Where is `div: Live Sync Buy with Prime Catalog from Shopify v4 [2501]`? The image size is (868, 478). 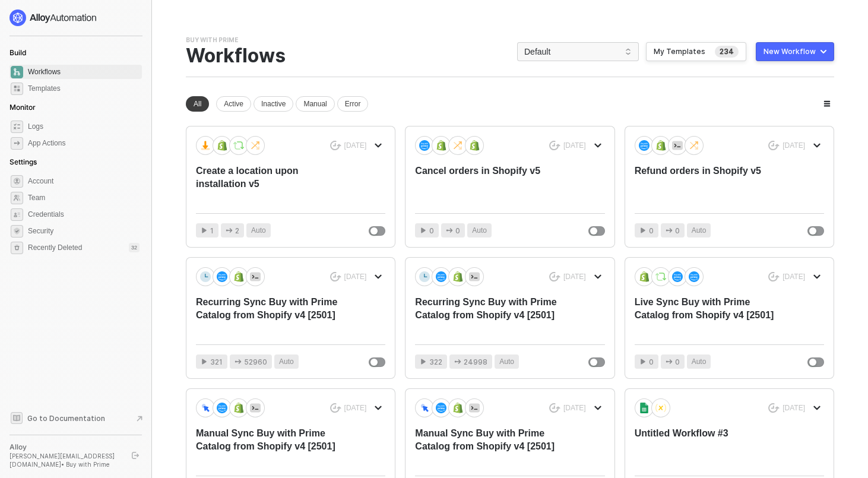 div: Live Sync Buy with Prime Catalog from Shopify v4 [2501] is located at coordinates (710, 315).